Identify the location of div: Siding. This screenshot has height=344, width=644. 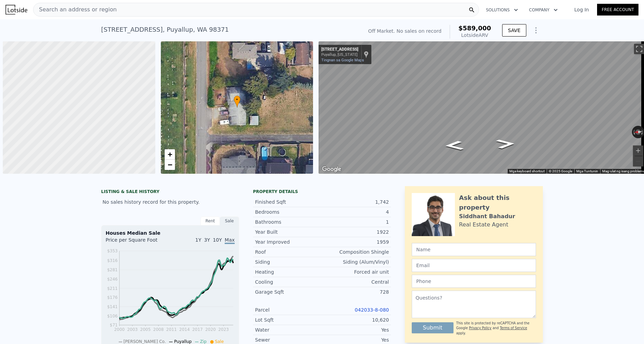
(289, 262).